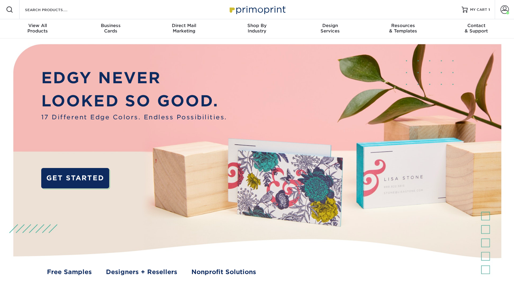 The height and width of the screenshot is (290, 514). I want to click on div: Products, so click(38, 28).